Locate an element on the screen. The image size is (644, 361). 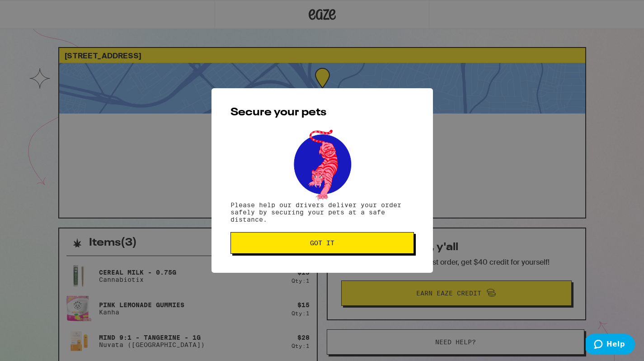
p: Please help our drivers deliver your order safely by securing your pets at a safe distance. is located at coordinates (322, 212).